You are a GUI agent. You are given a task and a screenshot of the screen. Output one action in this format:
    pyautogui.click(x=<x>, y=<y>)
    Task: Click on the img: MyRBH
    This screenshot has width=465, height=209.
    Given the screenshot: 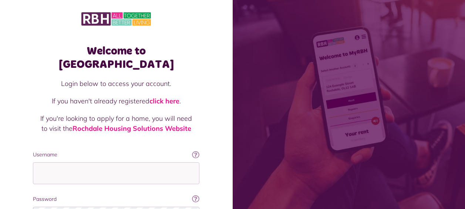 What is the action you would take?
    pyautogui.click(x=116, y=19)
    